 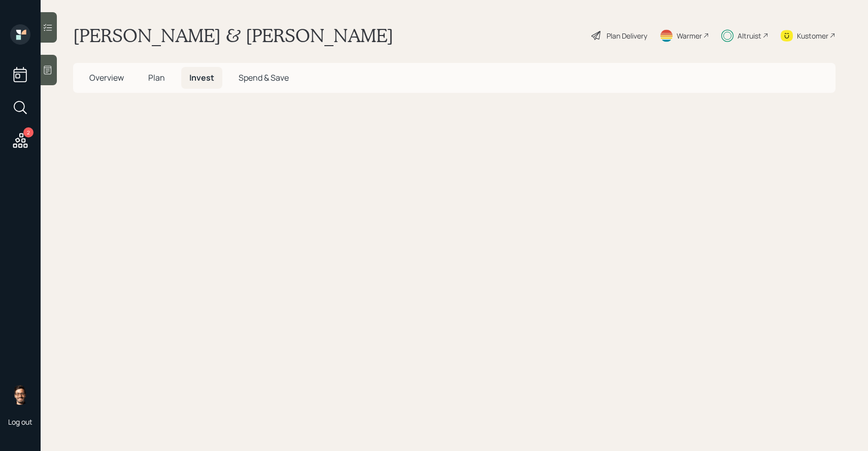 I want to click on div: Altruist, so click(x=749, y=36).